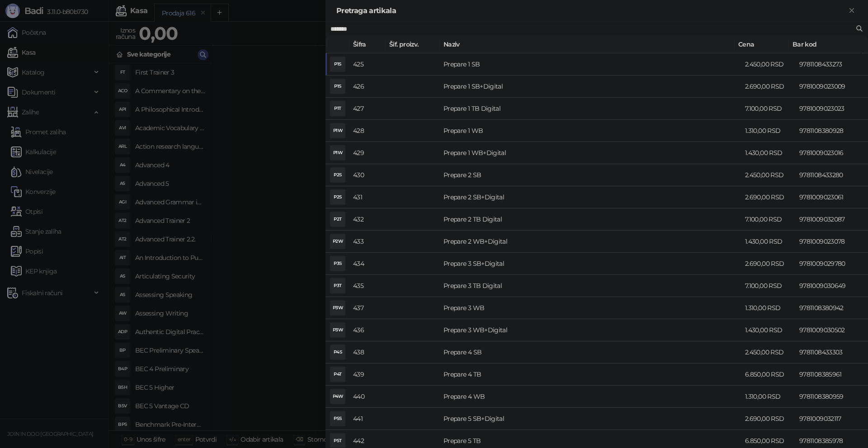 This screenshot has height=448, width=868. Describe the element at coordinates (591, 108) in the screenshot. I see `td: Prepare 1 TB Digital` at that location.